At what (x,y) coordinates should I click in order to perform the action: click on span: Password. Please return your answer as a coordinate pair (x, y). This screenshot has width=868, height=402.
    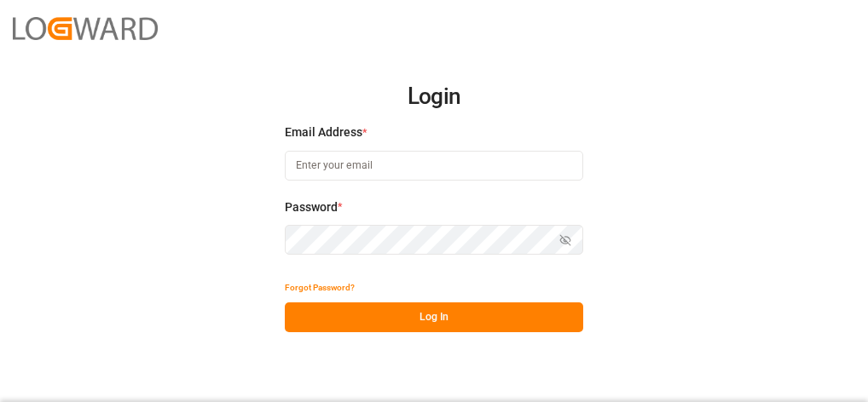
    Looking at the image, I should click on (311, 208).